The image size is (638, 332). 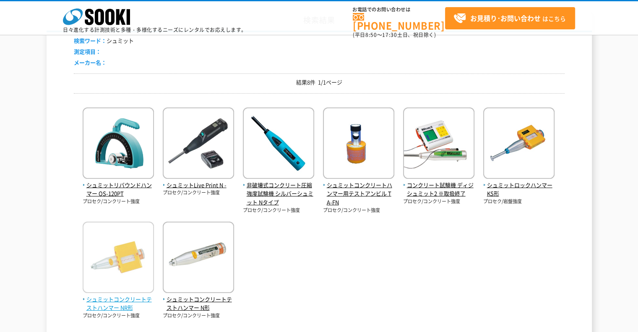 What do you see at coordinates (519, 144) in the screenshot?
I see `img: KS形` at bounding box center [519, 144].